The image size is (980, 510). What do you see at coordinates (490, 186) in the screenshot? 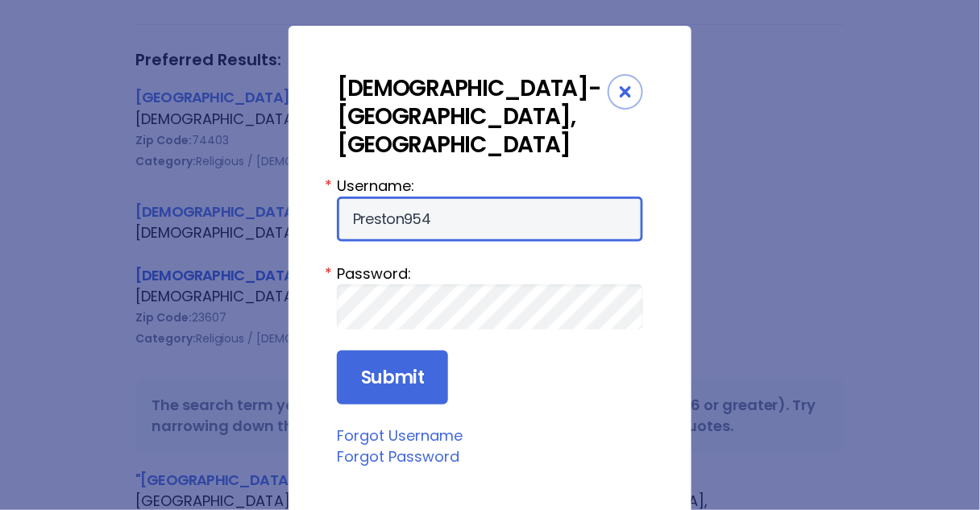
I see `label: Username:` at bounding box center [490, 186].